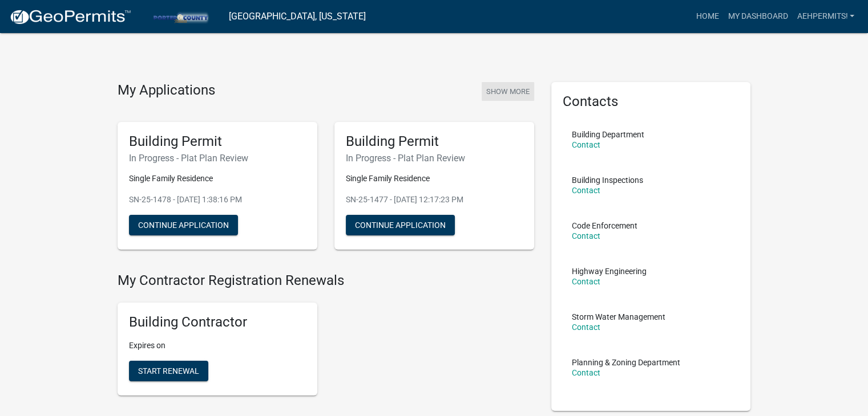  What do you see at coordinates (758, 16) in the screenshot?
I see `a: My Dashboard` at bounding box center [758, 16].